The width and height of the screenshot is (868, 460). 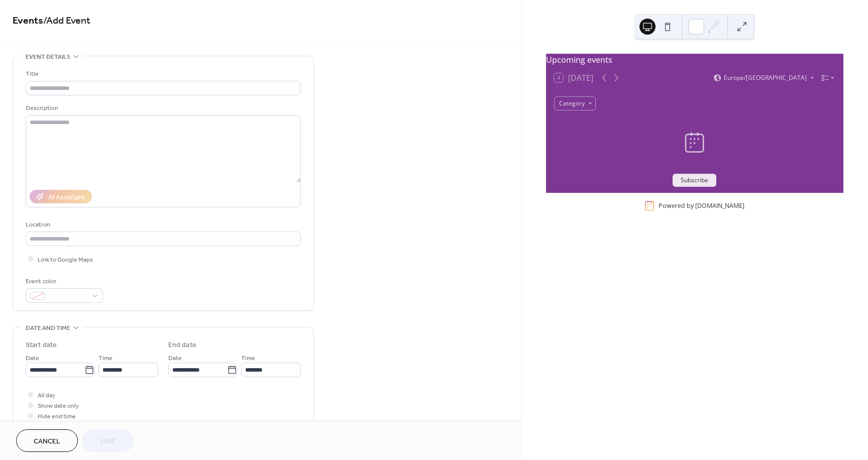 I want to click on span: Event details, so click(x=48, y=57).